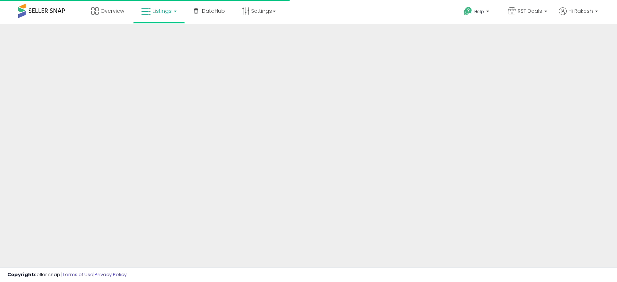 The image size is (617, 282). What do you see at coordinates (67, 274) in the screenshot?
I see `div: seller snap | |` at bounding box center [67, 274].